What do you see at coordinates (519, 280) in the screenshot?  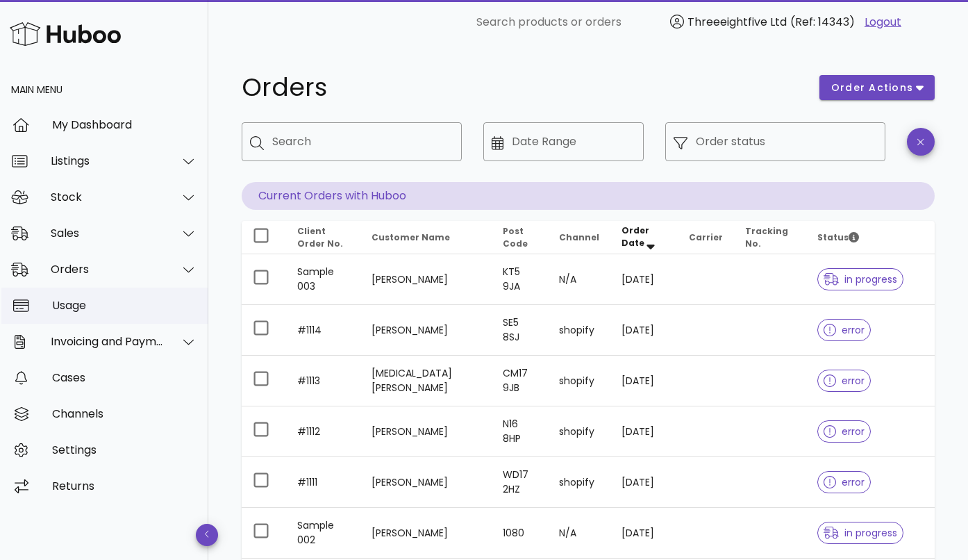 I see `td: KT5 9JA` at bounding box center [519, 280].